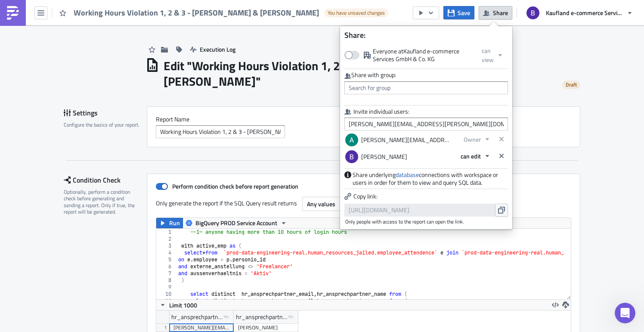 This screenshot has width=644, height=332. Describe the element at coordinates (472, 139) in the screenshot. I see `span: Owner` at that location.